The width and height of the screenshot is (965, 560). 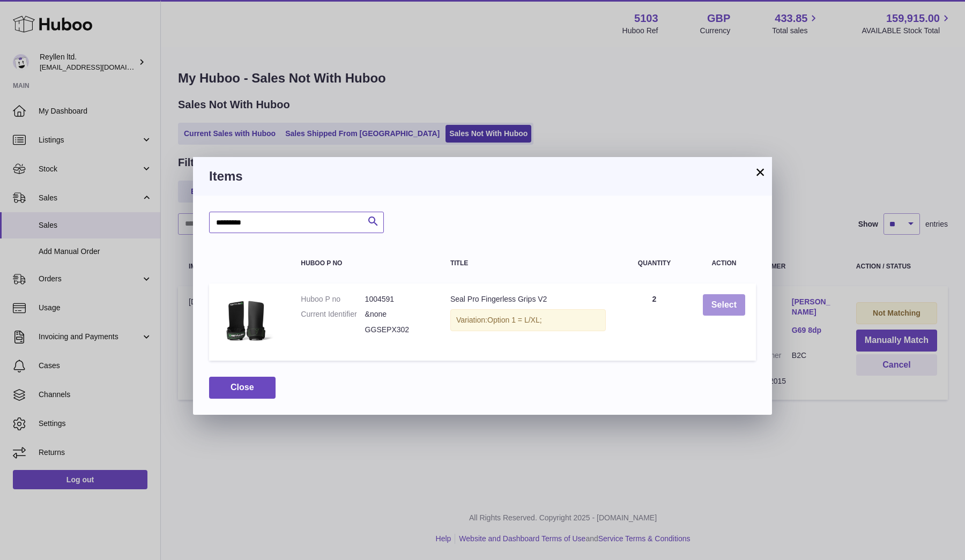 What do you see at coordinates (654, 263) in the screenshot?
I see `th: Quantity` at bounding box center [654, 263].